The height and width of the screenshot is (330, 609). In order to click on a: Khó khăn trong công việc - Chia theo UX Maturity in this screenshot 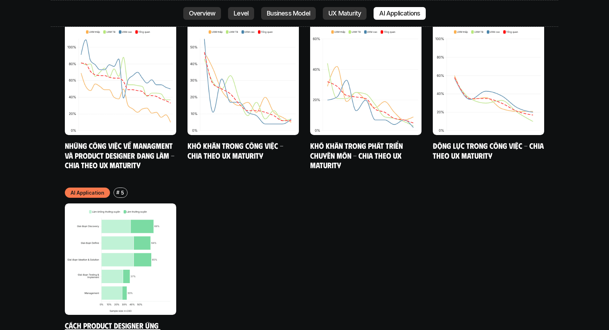, I will do `click(236, 150)`.